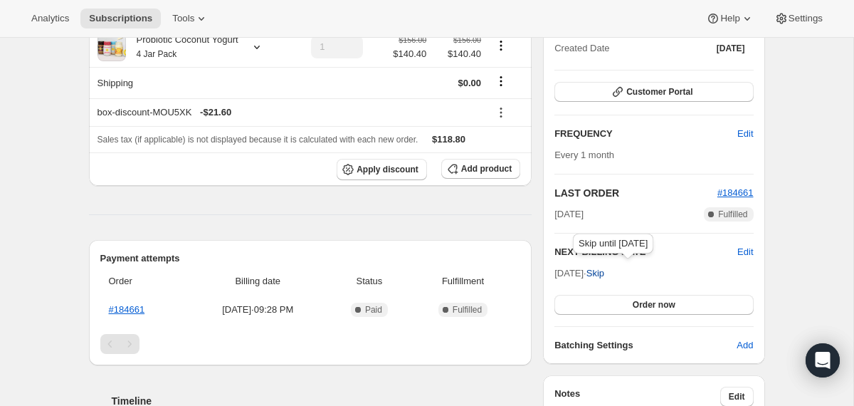 This screenshot has height=406, width=854. I want to click on button: Shipping actions, so click(501, 81).